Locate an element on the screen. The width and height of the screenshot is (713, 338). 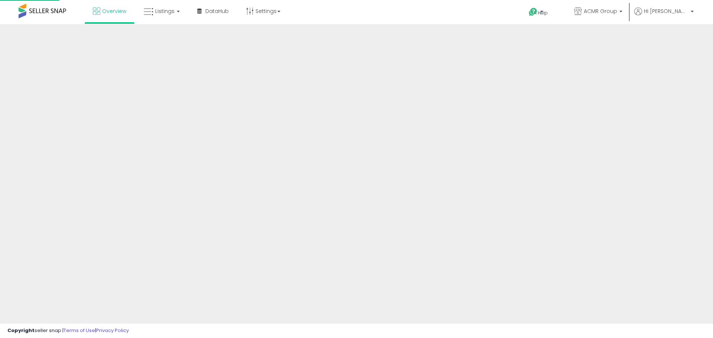
a: Privacy Policy is located at coordinates (112, 330).